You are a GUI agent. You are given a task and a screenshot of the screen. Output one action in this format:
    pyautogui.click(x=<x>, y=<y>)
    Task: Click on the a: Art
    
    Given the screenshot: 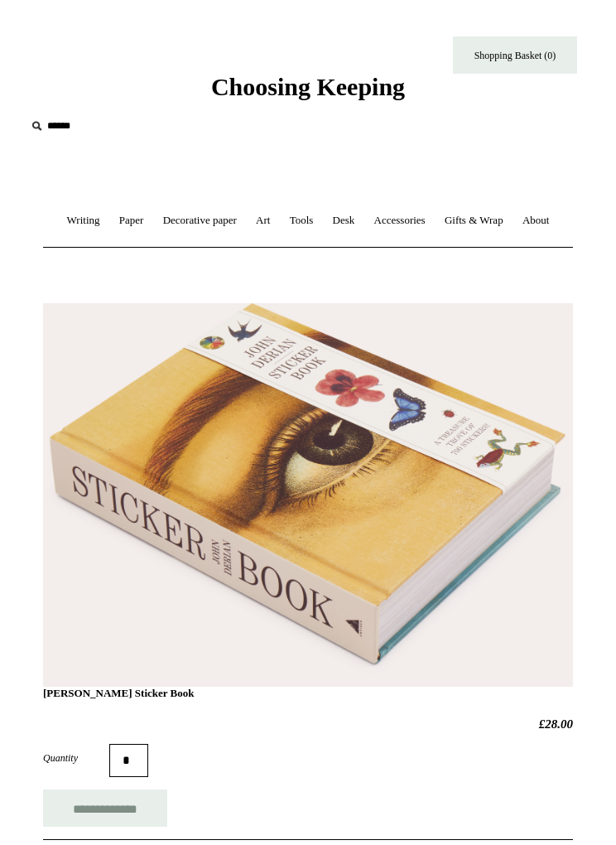 What is the action you would take?
    pyautogui.click(x=262, y=221)
    